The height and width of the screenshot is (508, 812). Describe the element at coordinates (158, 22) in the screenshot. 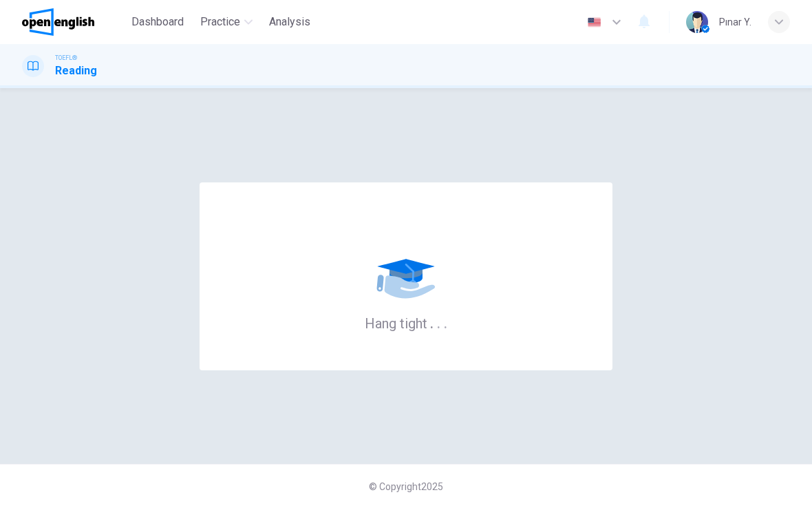

I see `a: Dashboard` at that location.